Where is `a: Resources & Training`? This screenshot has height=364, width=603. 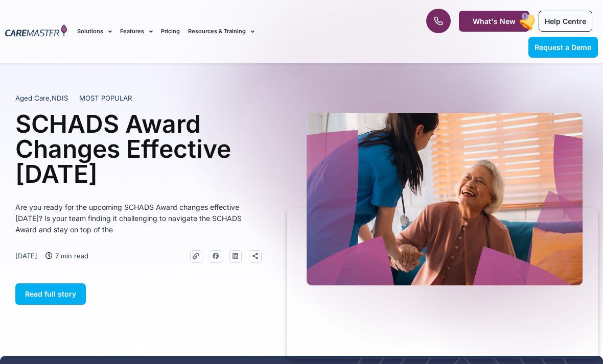
a: Resources & Training is located at coordinates (221, 31).